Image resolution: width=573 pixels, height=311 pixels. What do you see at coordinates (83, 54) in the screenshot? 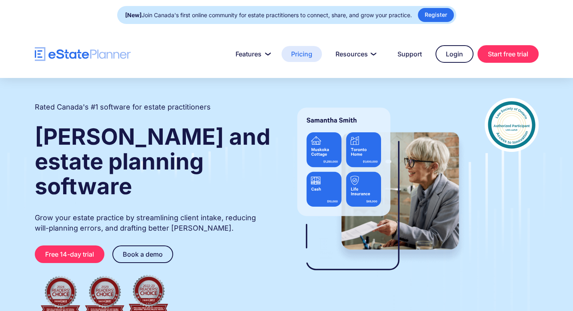
I see `a: home` at bounding box center [83, 54].